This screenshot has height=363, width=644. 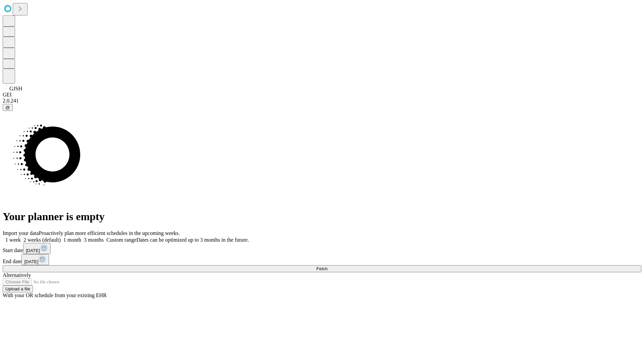 What do you see at coordinates (109, 233) in the screenshot?
I see `span: Proactively plan more efficient schedules in the upcoming weeks.` at bounding box center [109, 233].